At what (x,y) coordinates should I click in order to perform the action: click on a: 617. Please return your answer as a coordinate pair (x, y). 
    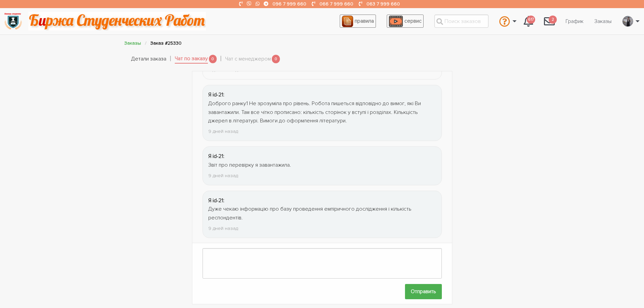
    Looking at the image, I should click on (528, 21).